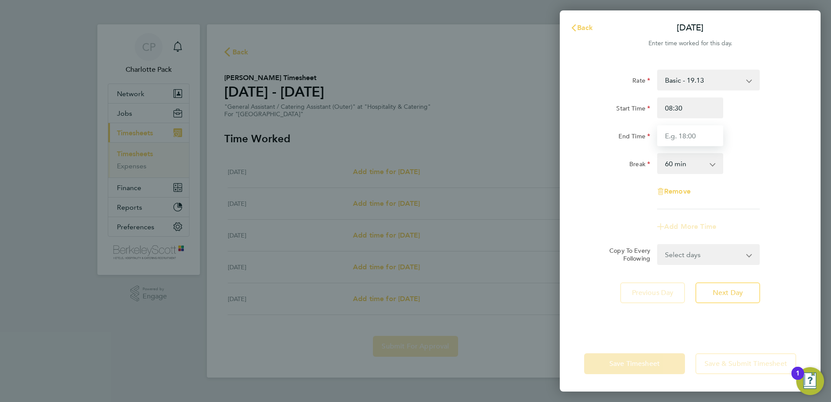  What do you see at coordinates (677, 191) in the screenshot?
I see `span: Remove` at bounding box center [677, 191].